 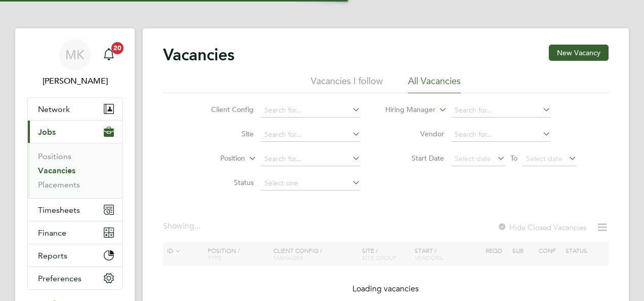 What do you see at coordinates (54, 109) in the screenshot?
I see `span: Network` at bounding box center [54, 109].